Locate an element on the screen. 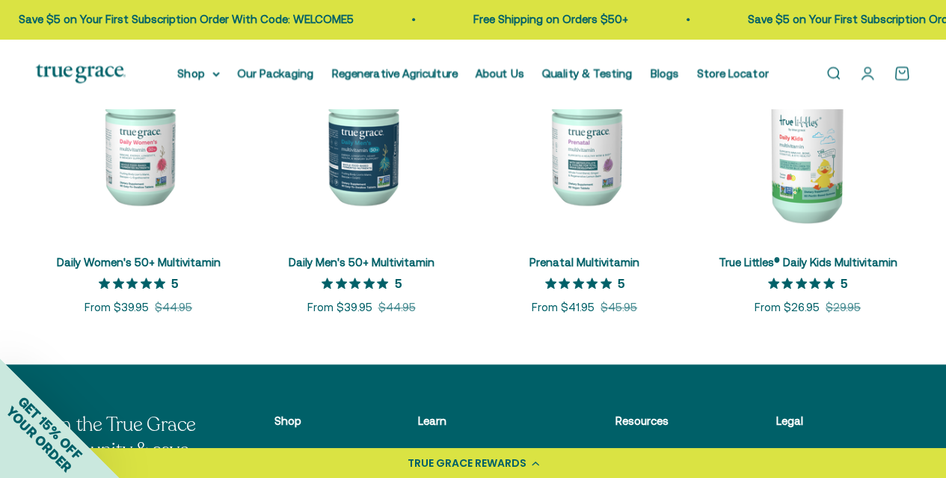 The height and width of the screenshot is (478, 946). span: YOUR ORDER is located at coordinates (39, 439).